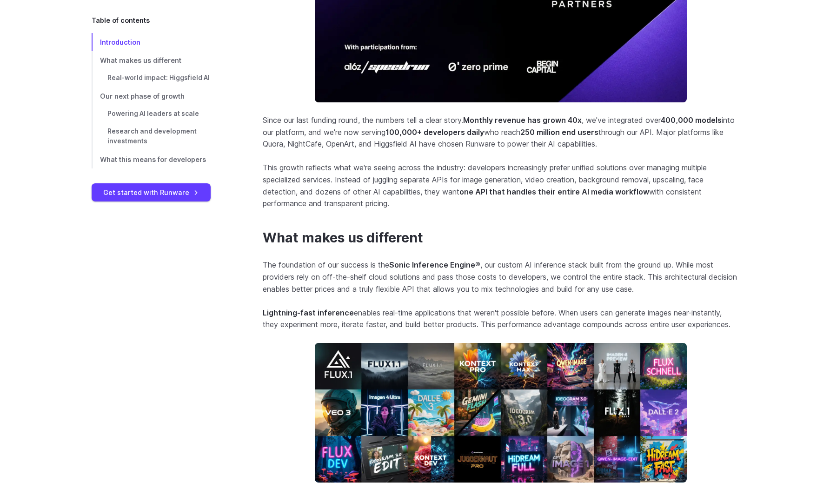  I want to click on span: What makes us different, so click(140, 60).